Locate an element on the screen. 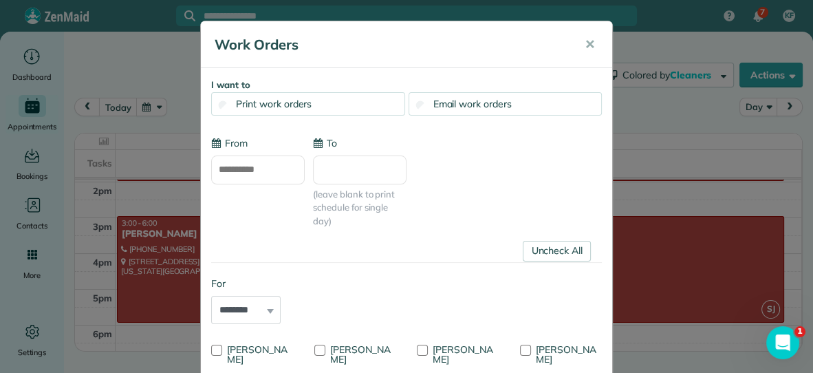 The width and height of the screenshot is (813, 373). span: 1 is located at coordinates (800, 332).